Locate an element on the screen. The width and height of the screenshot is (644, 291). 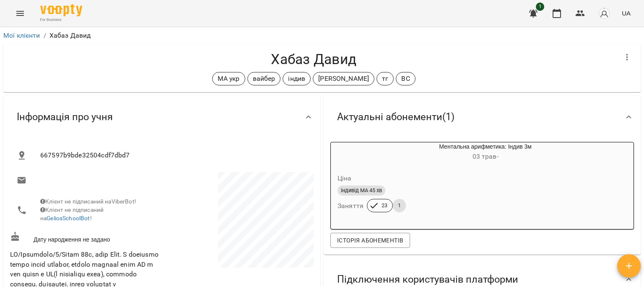
p: МА укр is located at coordinates (228, 79).